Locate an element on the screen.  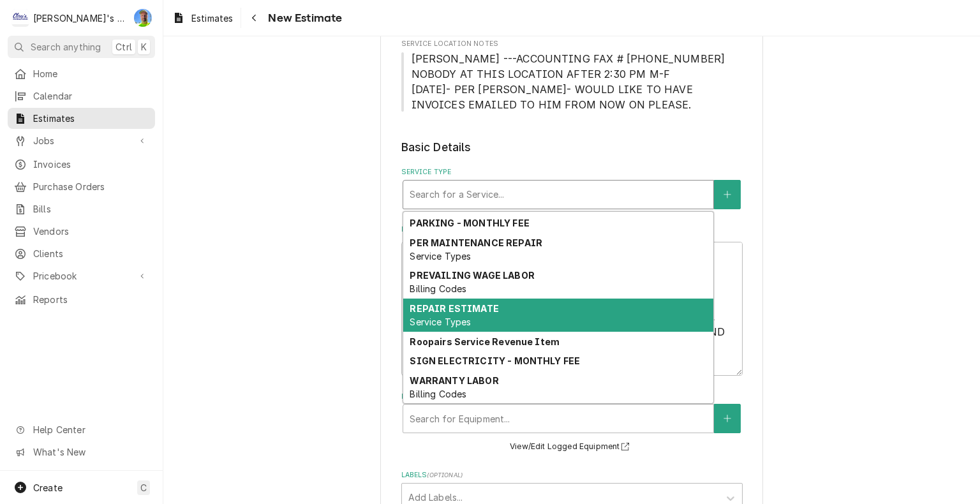
svg: Create New Service is located at coordinates (727, 195).